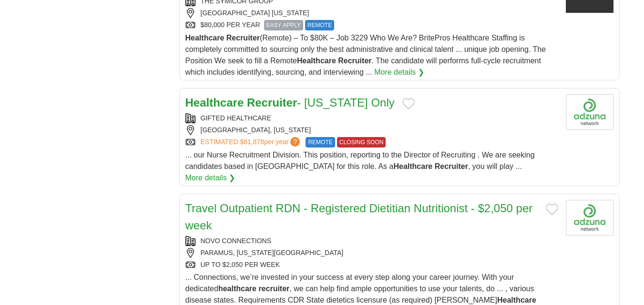 The width and height of the screenshot is (644, 305). What do you see at coordinates (362, 142) in the screenshot?
I see `span: CLOSING SOON` at bounding box center [362, 142].